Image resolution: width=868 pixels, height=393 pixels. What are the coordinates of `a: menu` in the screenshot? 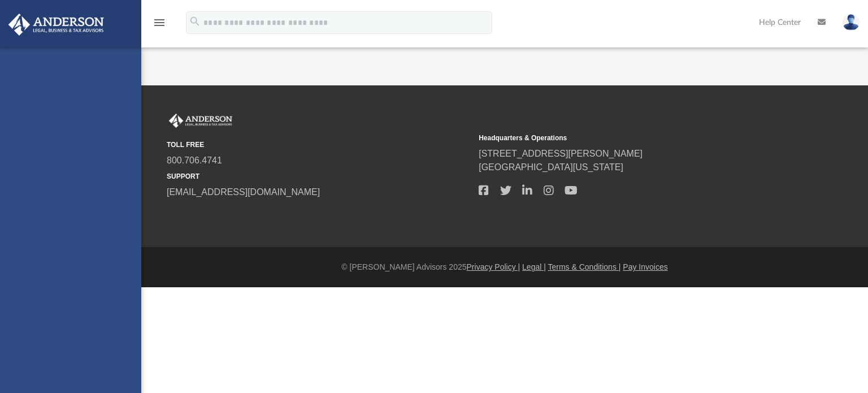 It's located at (159, 25).